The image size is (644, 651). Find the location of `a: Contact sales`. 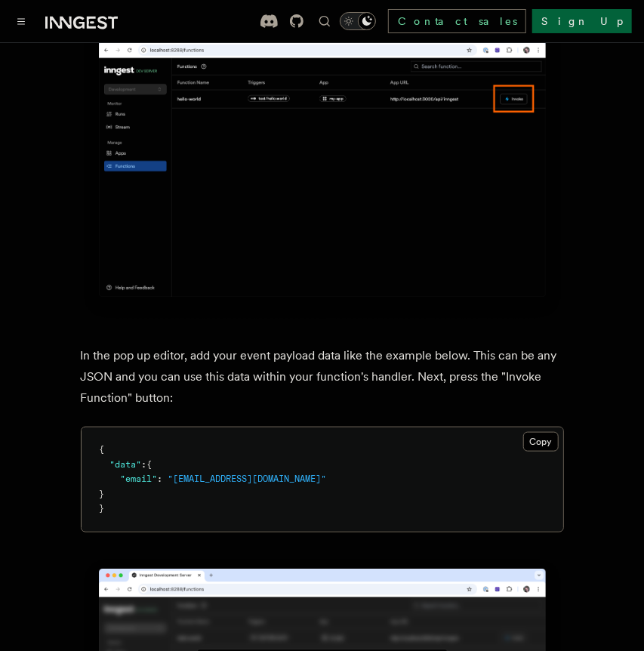

a: Contact sales is located at coordinates (457, 21).